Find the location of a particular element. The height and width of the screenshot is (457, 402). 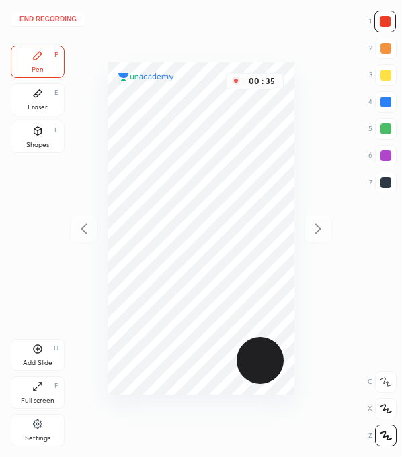

div: 2 is located at coordinates (382, 48).